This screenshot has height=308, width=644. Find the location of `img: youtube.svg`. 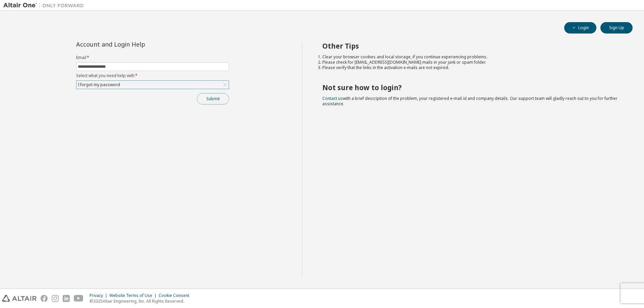

img: youtube.svg is located at coordinates (78, 298).